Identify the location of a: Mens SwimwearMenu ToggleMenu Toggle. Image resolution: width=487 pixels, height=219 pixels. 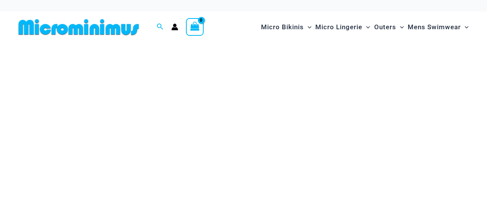
(438, 27).